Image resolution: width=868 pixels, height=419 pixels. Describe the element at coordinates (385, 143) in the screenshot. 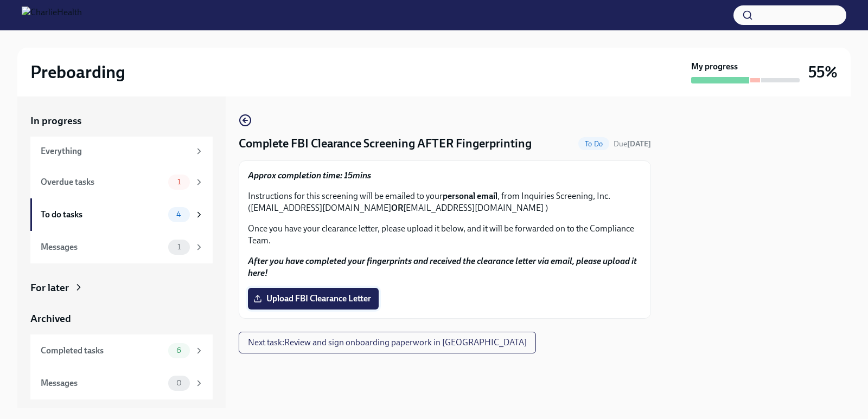

I see `h4: Complete FBI Clearance Screening AFTER Fingerprinting` at that location.